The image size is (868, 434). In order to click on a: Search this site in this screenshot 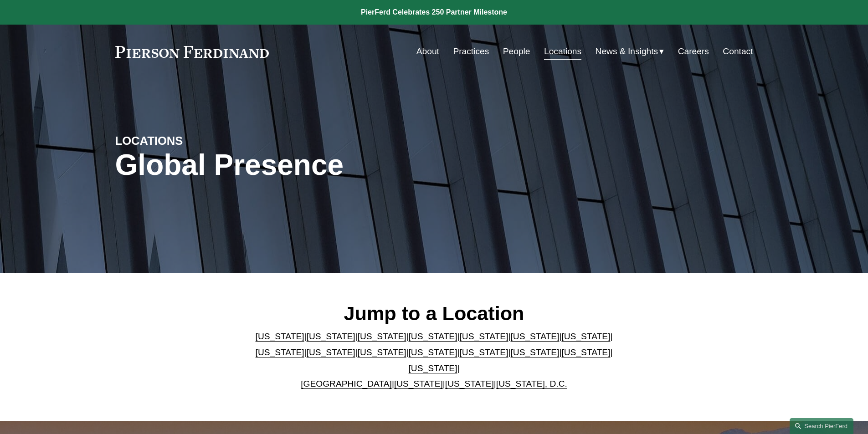, I will do `click(821, 426)`.